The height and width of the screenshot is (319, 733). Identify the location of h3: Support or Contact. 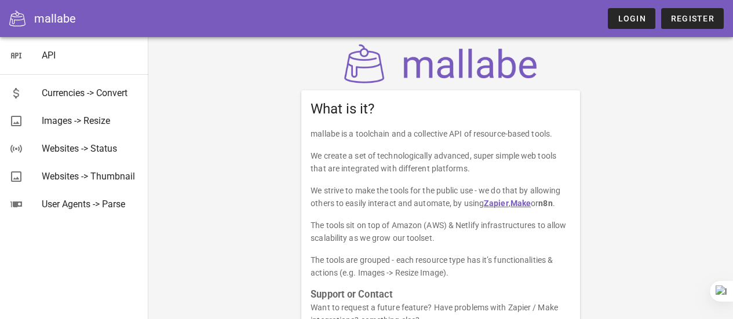
(441, 295).